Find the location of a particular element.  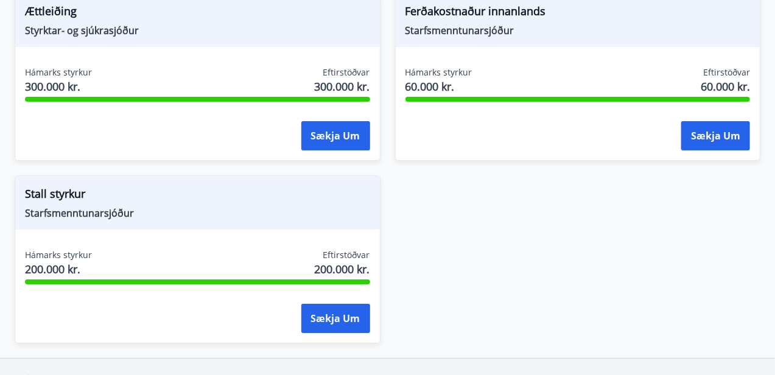

span: Ættleiðing is located at coordinates (197, 13).